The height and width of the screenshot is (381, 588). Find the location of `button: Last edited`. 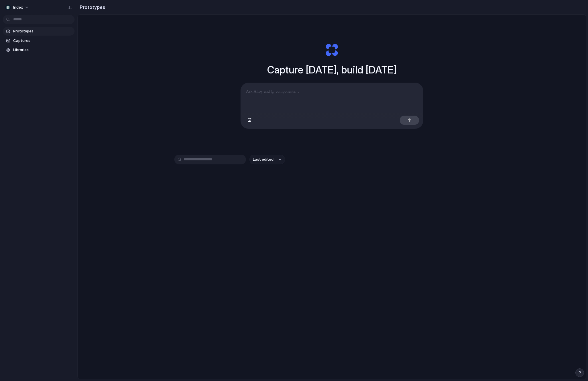

button: Last edited is located at coordinates (267, 160).